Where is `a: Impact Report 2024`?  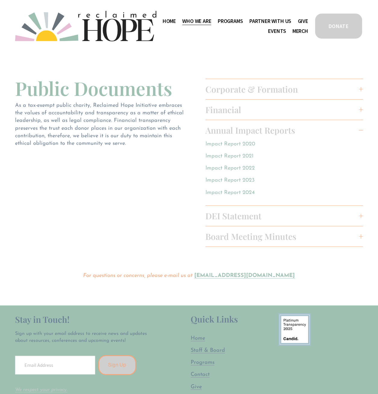
a: Impact Report 2024 is located at coordinates (230, 192).